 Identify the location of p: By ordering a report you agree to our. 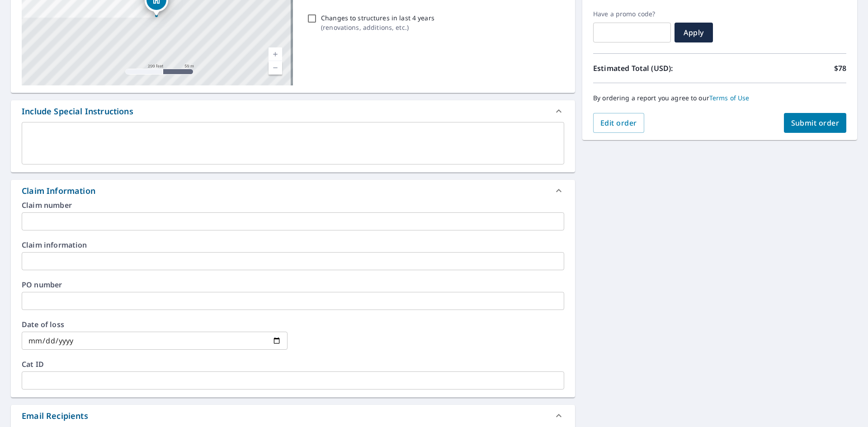
(719, 98).